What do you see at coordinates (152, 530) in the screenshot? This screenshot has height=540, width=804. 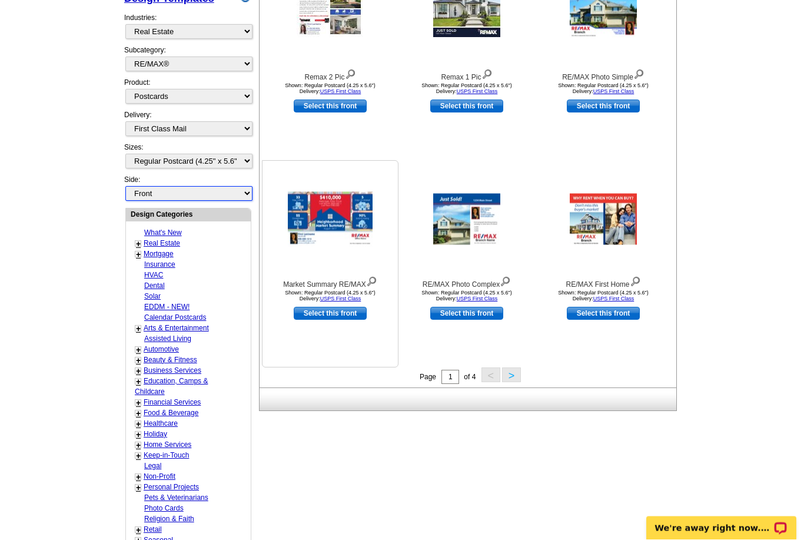 I see `a: Retail` at bounding box center [152, 530].